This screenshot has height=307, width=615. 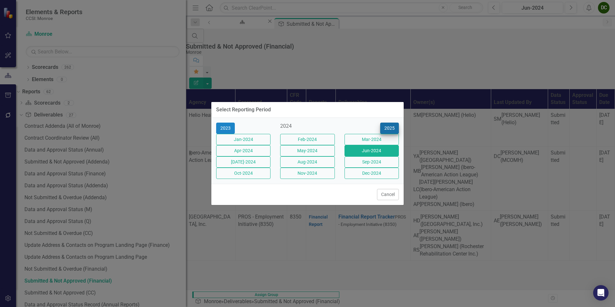 What do you see at coordinates (372, 173) in the screenshot?
I see `button: Dec-2024` at bounding box center [372, 173].